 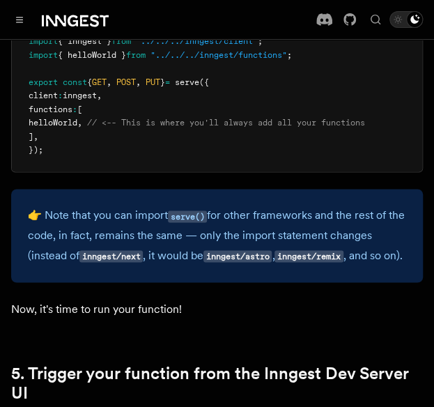 What do you see at coordinates (187, 214) in the screenshot?
I see `a: serve()` at bounding box center [187, 214].